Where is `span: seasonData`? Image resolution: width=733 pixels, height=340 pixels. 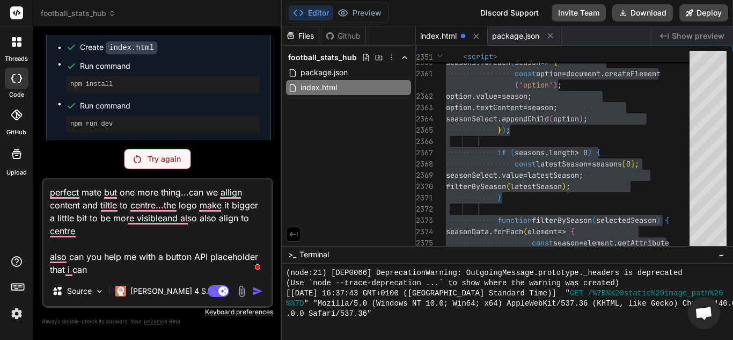 span: seasonData is located at coordinates (467, 231).